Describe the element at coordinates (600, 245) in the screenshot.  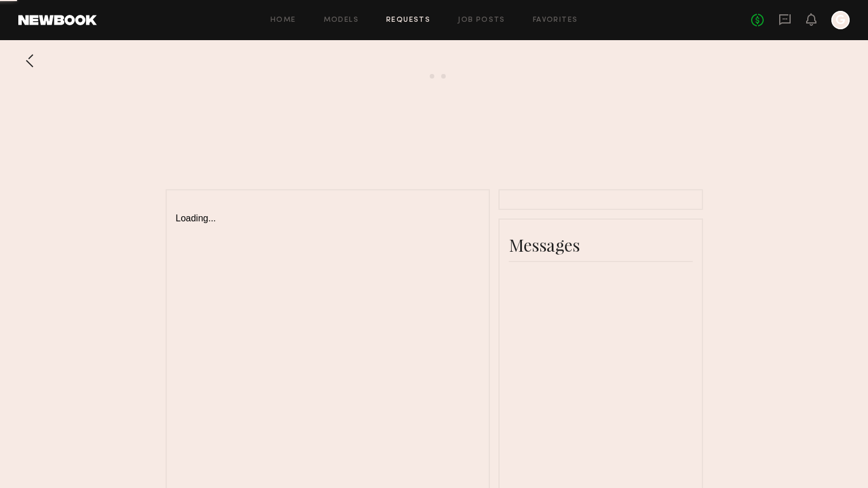
I see `div: Messages` at that location.